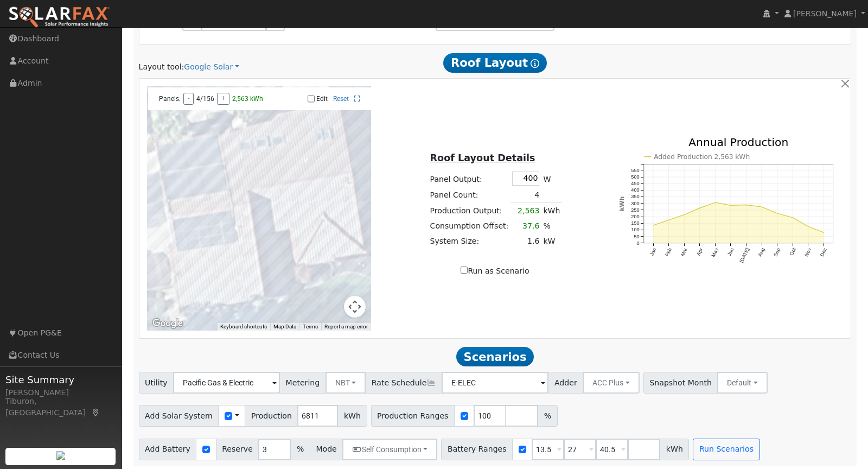 Image resolution: width=868 pixels, height=469 pixels. Describe the element at coordinates (469, 210) in the screenshot. I see `td: Production Output:` at that location.